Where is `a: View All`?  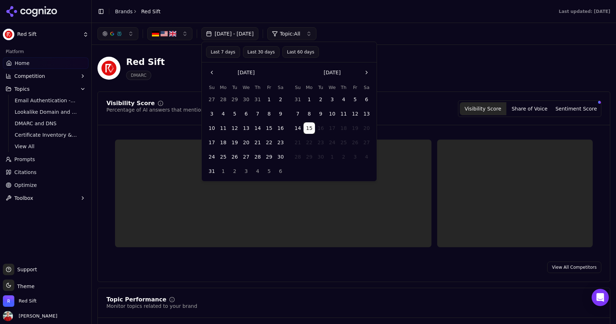 a: View All is located at coordinates (46, 146).